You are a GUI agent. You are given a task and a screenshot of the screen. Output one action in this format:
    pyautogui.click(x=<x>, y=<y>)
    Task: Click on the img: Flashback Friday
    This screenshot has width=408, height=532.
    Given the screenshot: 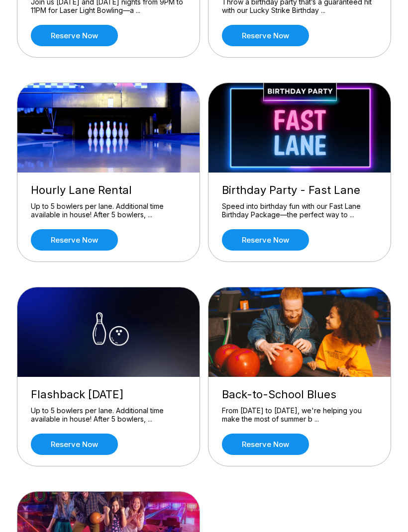 What is the action you would take?
    pyautogui.click(x=109, y=333)
    